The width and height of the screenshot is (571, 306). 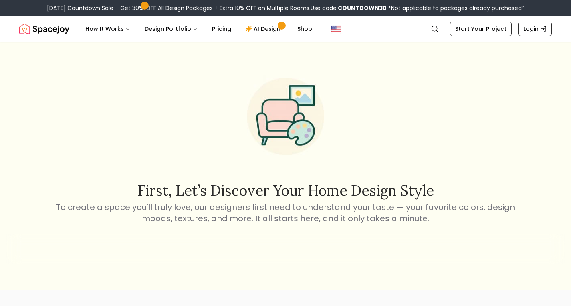 I want to click on a: AI Design, so click(x=264, y=29).